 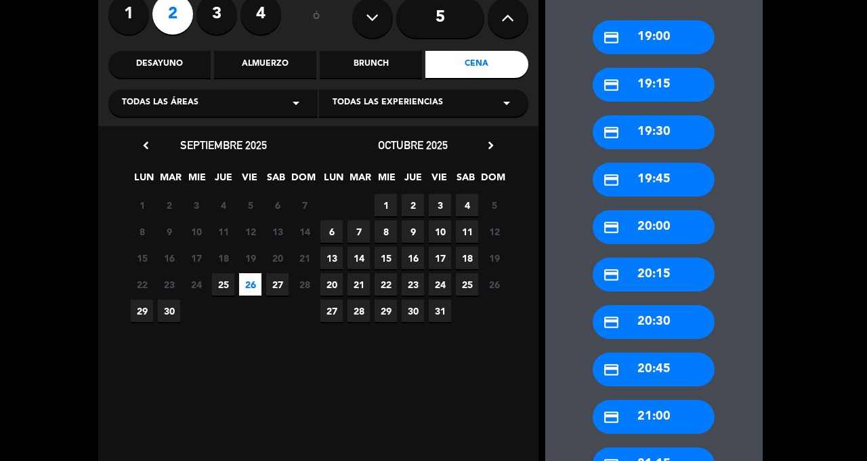 I want to click on span: Todas las experiencias, so click(x=387, y=103).